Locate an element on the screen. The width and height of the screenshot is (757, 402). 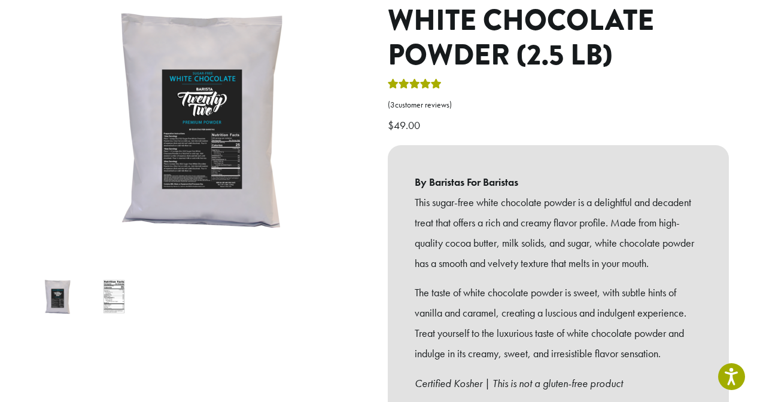
img: Barista 22 Sugar-Free White Chocolate Powder (2.5 lb) - Image 2 is located at coordinates (114, 297).